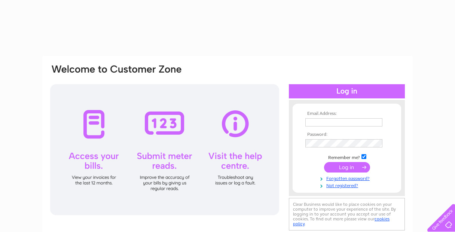 The width and height of the screenshot is (455, 232). I want to click on a: Not registered?, so click(348, 185).